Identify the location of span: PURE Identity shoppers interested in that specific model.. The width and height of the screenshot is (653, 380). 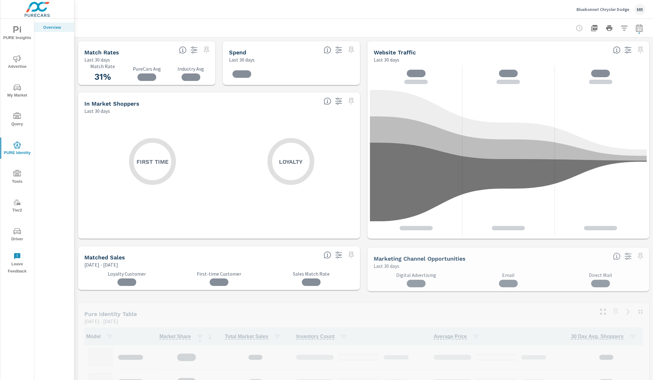
(598, 337).